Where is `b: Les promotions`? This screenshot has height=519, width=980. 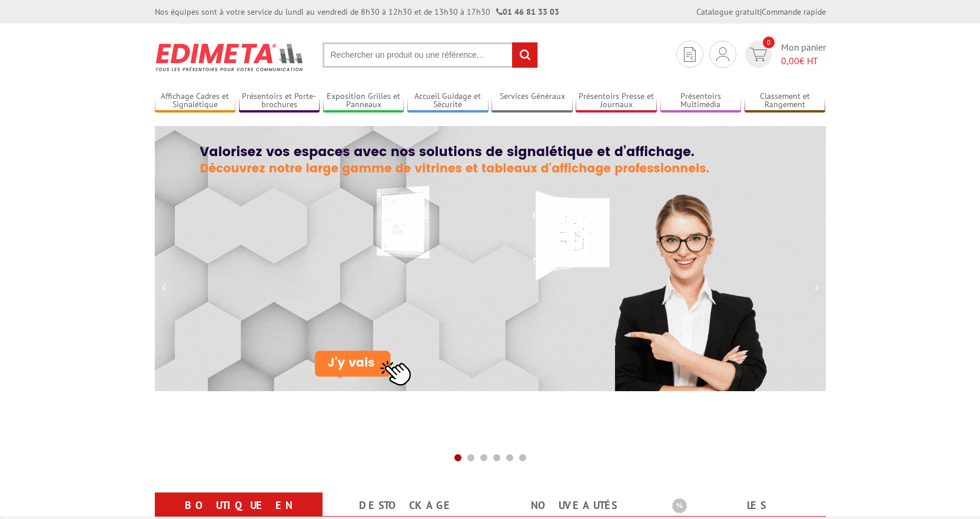
b: Les promotions is located at coordinates (746, 506).